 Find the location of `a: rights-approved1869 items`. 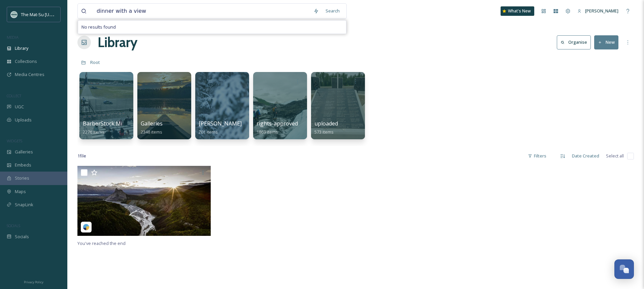

a: rights-approved1869 items is located at coordinates (277, 128).